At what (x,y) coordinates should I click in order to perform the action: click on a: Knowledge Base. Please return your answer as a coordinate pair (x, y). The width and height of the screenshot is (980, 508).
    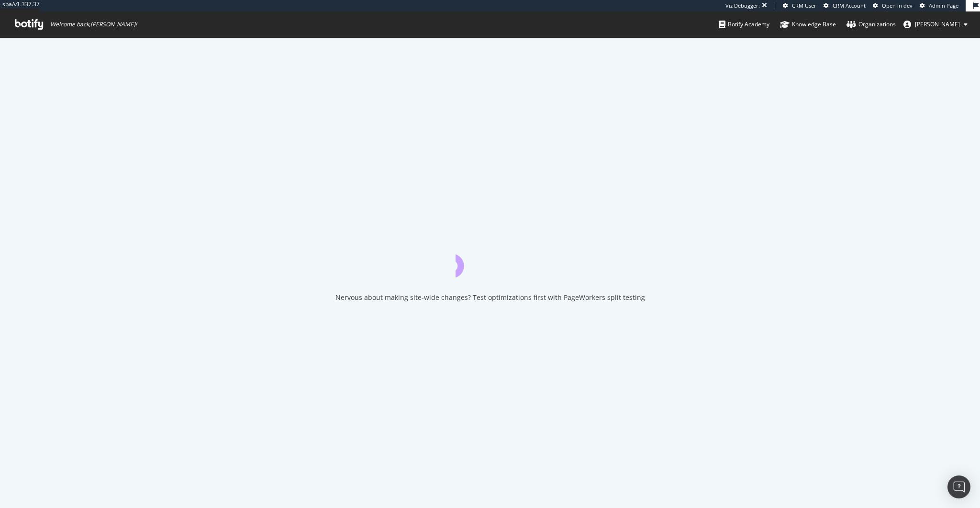
    Looking at the image, I should click on (808, 24).